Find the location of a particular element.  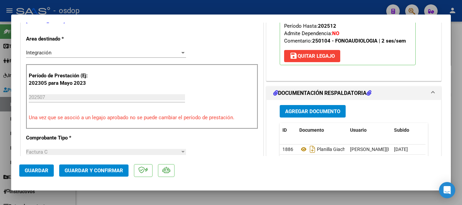

button: Agregar Documento is located at coordinates (312, 111).